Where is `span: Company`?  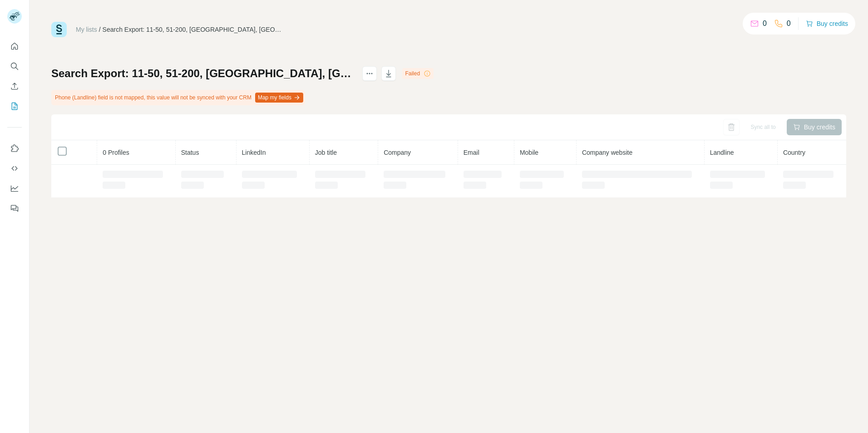
span: Company is located at coordinates (397, 152).